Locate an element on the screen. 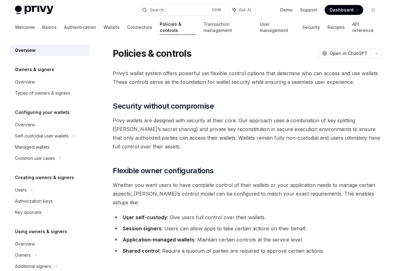  div: Search... is located at coordinates (158, 10).